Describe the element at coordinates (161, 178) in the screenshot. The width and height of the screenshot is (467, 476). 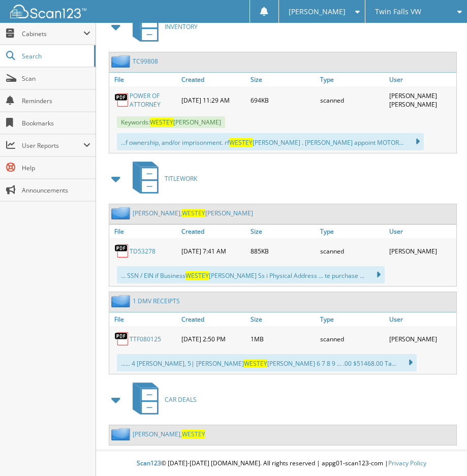
I see `a: TITLEWORK` at that location.